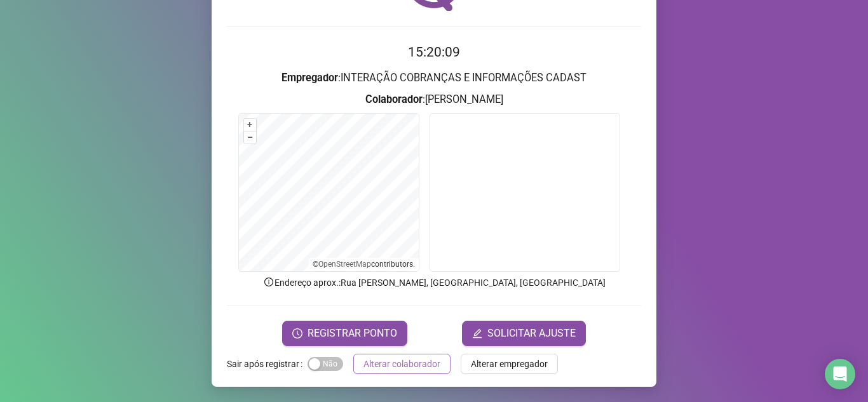 Image resolution: width=868 pixels, height=402 pixels. What do you see at coordinates (434, 52) in the screenshot?
I see `time: 15:20:09` at bounding box center [434, 52].